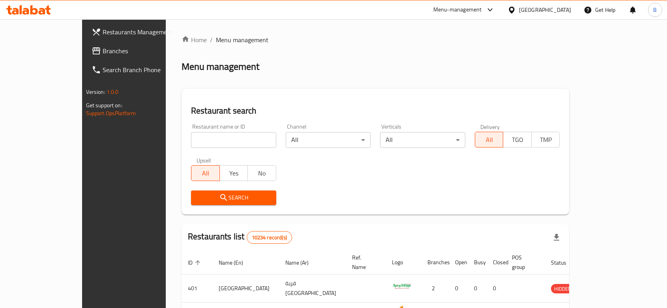 The height and width of the screenshot is (308, 667). Describe the element at coordinates (517, 140) in the screenshot. I see `button: TGO` at that location.